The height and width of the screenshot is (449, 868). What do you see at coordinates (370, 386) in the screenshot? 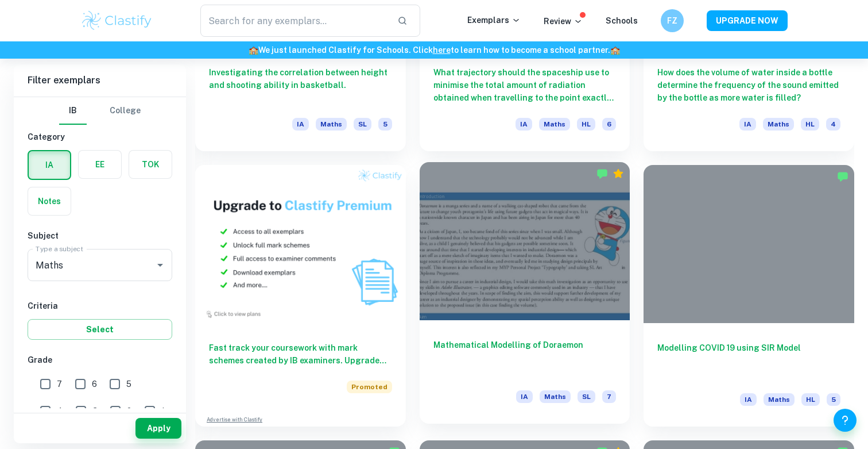
I see `span: Promoted` at bounding box center [370, 386].